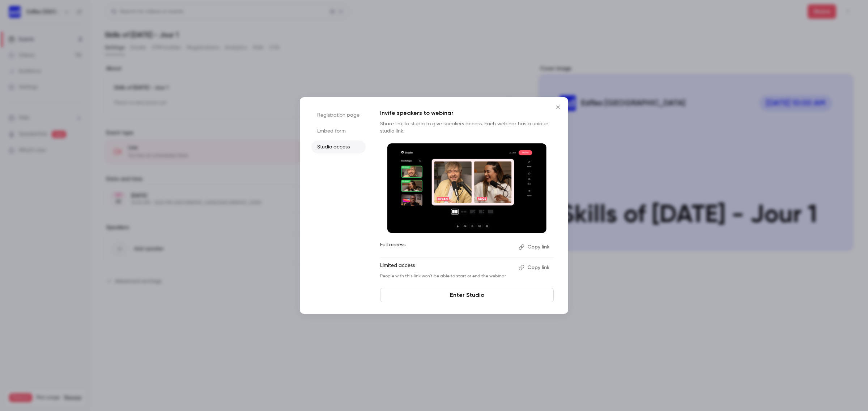 This screenshot has height=411, width=868. Describe the element at coordinates (467, 127) in the screenshot. I see `p: Share link to studio to give speakers access. Each webinar has a unique studio link.` at that location.